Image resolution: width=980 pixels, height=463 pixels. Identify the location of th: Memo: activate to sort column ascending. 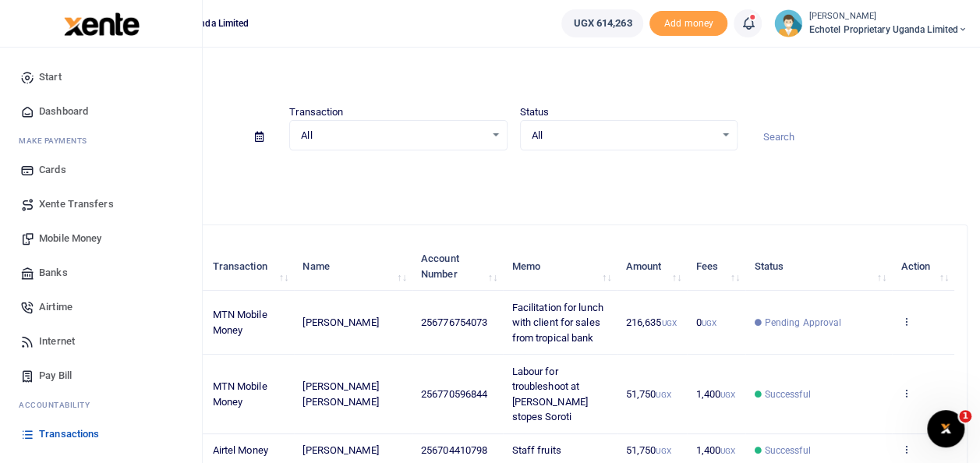
(560, 267).